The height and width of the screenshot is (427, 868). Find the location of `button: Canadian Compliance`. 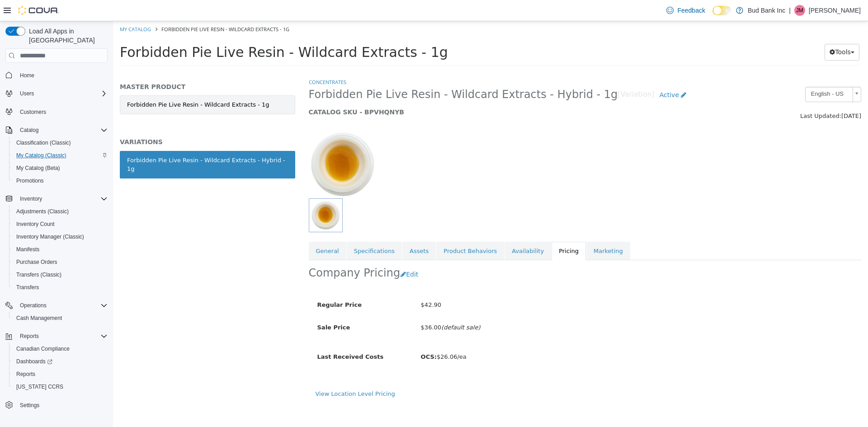

button: Canadian Compliance is located at coordinates (60, 349).